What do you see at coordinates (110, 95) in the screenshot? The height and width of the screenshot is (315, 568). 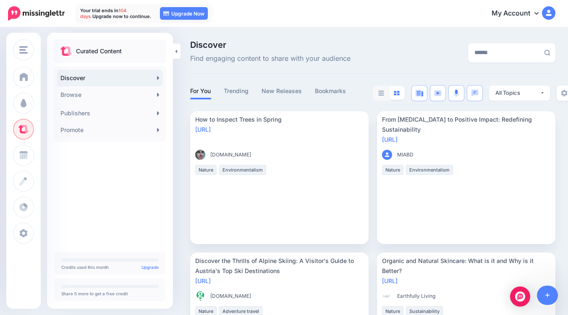 I see `a: Browse` at bounding box center [110, 95].